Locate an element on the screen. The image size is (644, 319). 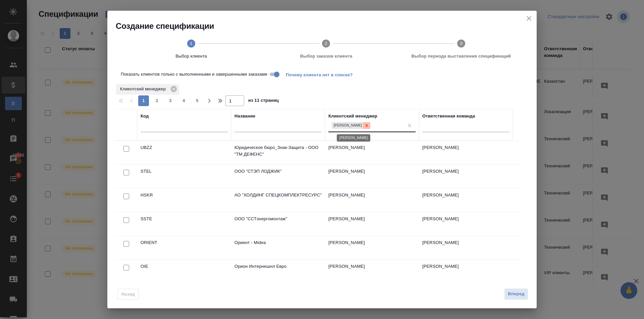
td: HSKR is located at coordinates (184, 200).